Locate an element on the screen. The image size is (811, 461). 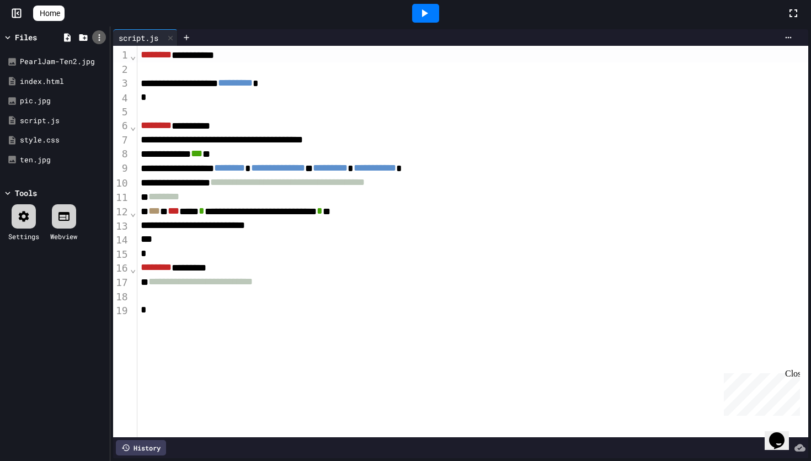
div: Files is located at coordinates (26, 37).